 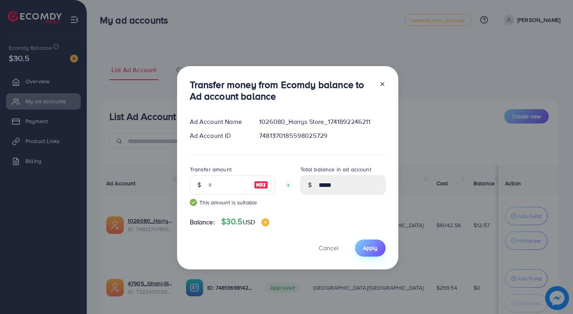 I want to click on small: This amount is suitable, so click(x=232, y=202).